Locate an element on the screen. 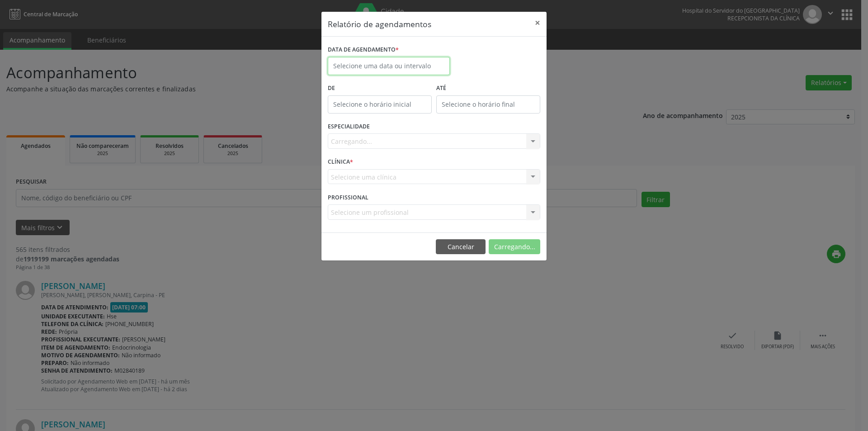 The width and height of the screenshot is (868, 431). input: Selecione uma data ou intervalo is located at coordinates (389, 66).